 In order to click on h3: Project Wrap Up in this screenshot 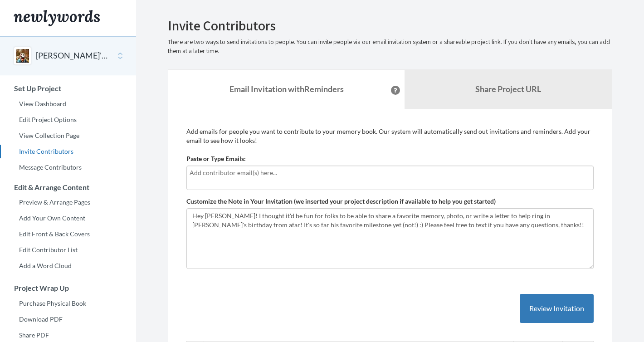, I will do `click(68, 288)`.